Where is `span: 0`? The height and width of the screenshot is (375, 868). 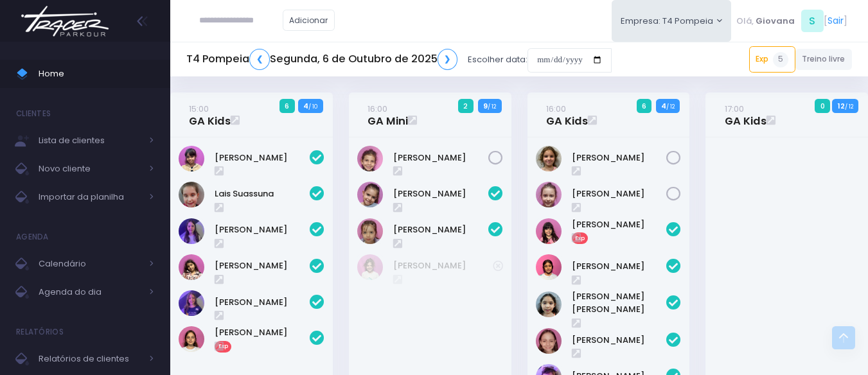 span: 0 is located at coordinates (822, 106).